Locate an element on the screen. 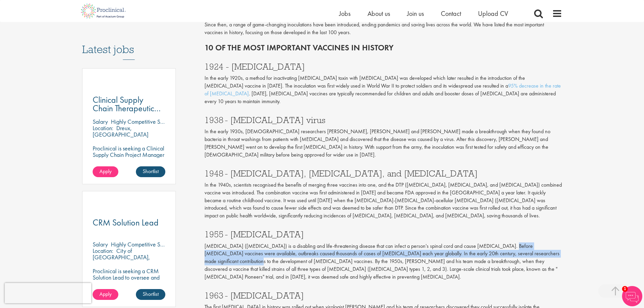 This screenshot has height=308, width=644. h2: 10 of the most important vaccines in history is located at coordinates (383, 48).